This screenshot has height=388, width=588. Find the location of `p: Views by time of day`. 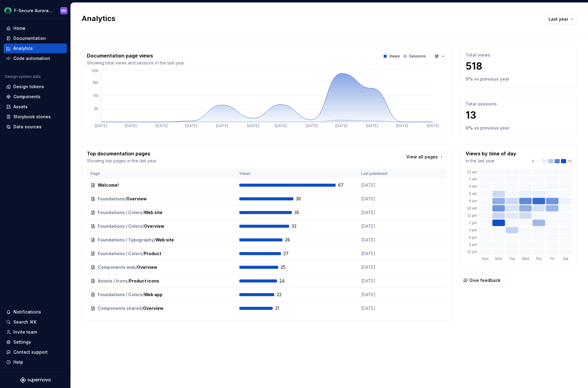

p: Views by time of day is located at coordinates (491, 154).